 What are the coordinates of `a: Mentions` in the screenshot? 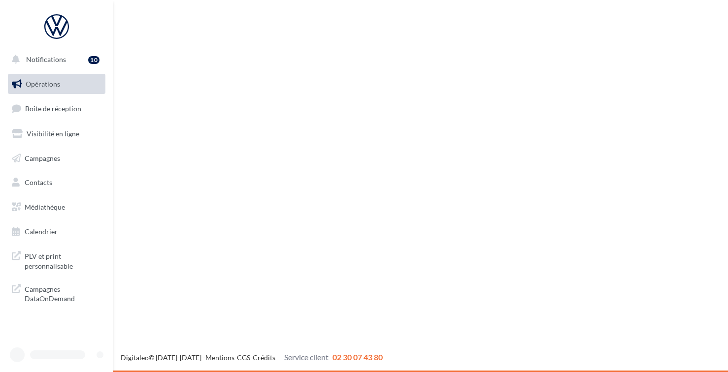 It's located at (220, 358).